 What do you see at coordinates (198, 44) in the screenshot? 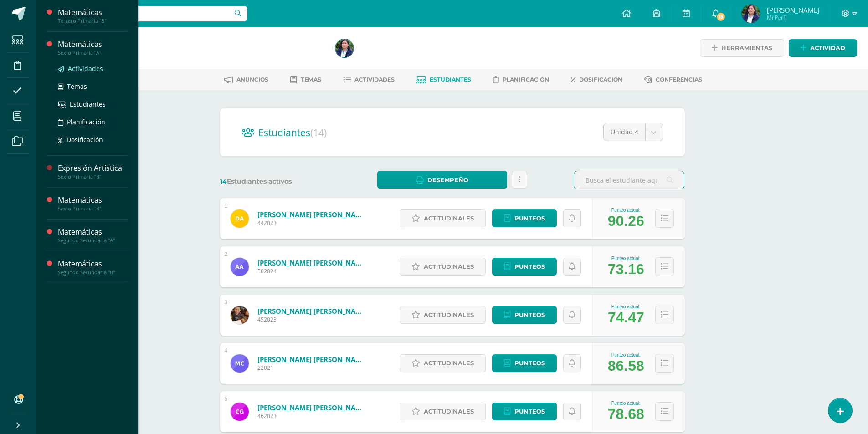
I see `h1: Matemáticas` at bounding box center [198, 44].